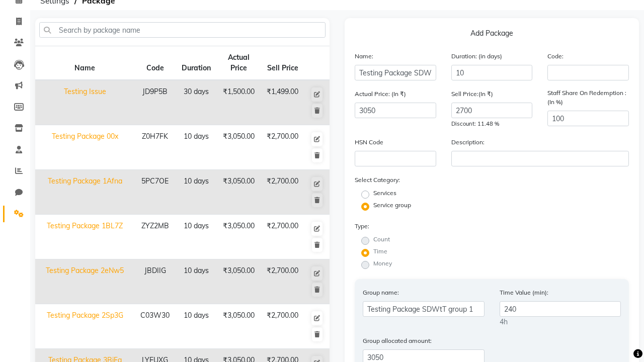 The width and height of the screenshot is (644, 362). What do you see at coordinates (378, 180) in the screenshot?
I see `label: Select Category:` at bounding box center [378, 180].